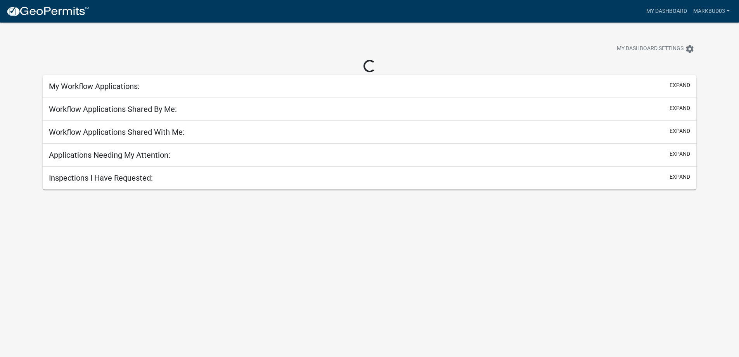 This screenshot has height=357, width=739. What do you see at coordinates (667, 11) in the screenshot?
I see `a: My Dashboard` at bounding box center [667, 11].